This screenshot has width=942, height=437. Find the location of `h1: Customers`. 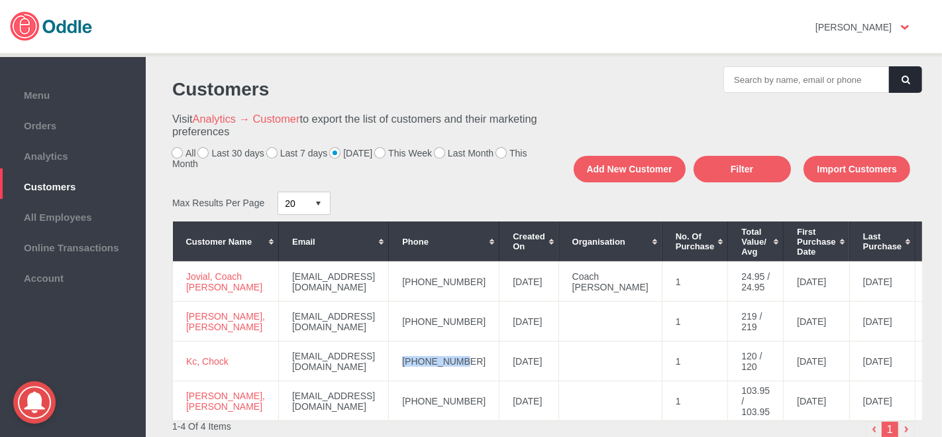

h1: Customers is located at coordinates (354, 89).